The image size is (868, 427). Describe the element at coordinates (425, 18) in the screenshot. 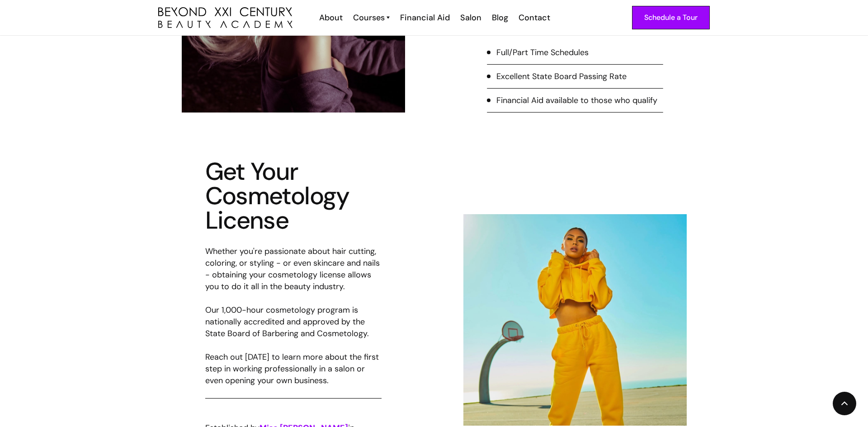

I see `div: Financial Aid` at that location.